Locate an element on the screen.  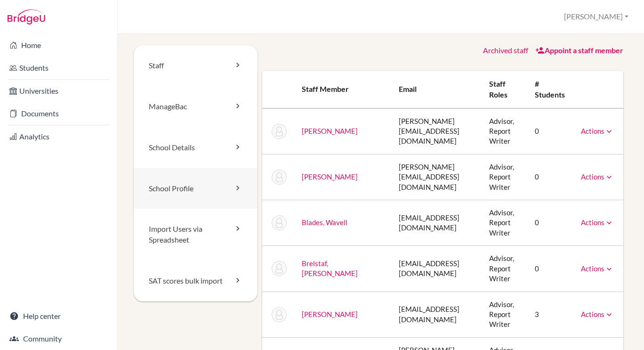
td: 3 is located at coordinates (551, 314).